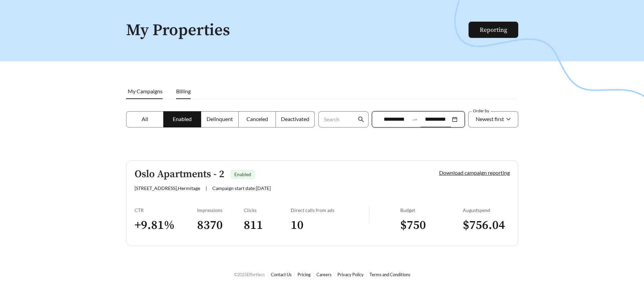  What do you see at coordinates (145, 118) in the screenshot?
I see `span: All` at bounding box center [145, 118].